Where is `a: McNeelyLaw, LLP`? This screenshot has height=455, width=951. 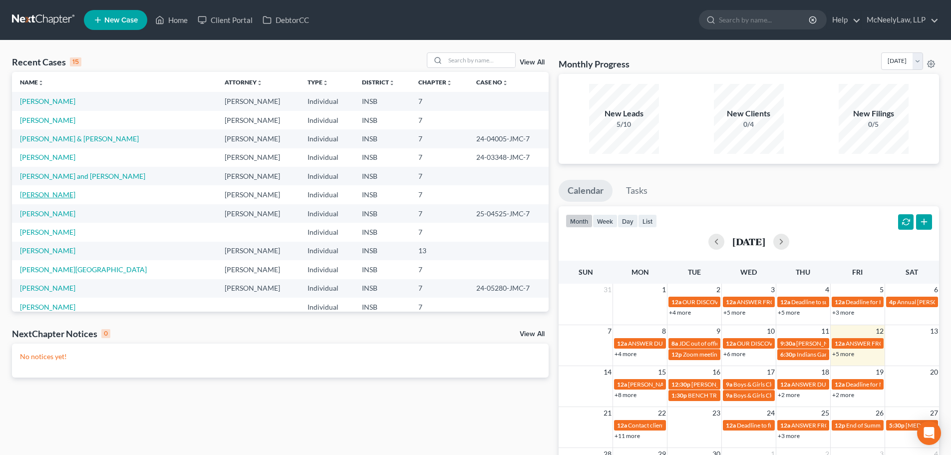 a: McNeelyLaw, LLP is located at coordinates (900, 20).